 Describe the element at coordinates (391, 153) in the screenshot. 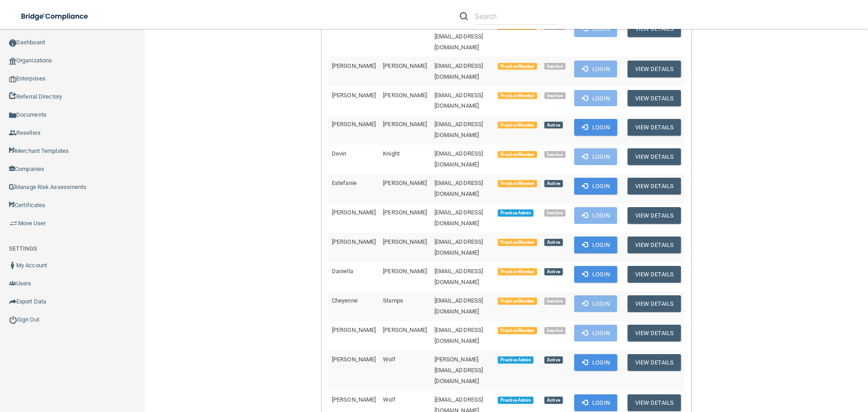

I see `span: Knight` at that location.